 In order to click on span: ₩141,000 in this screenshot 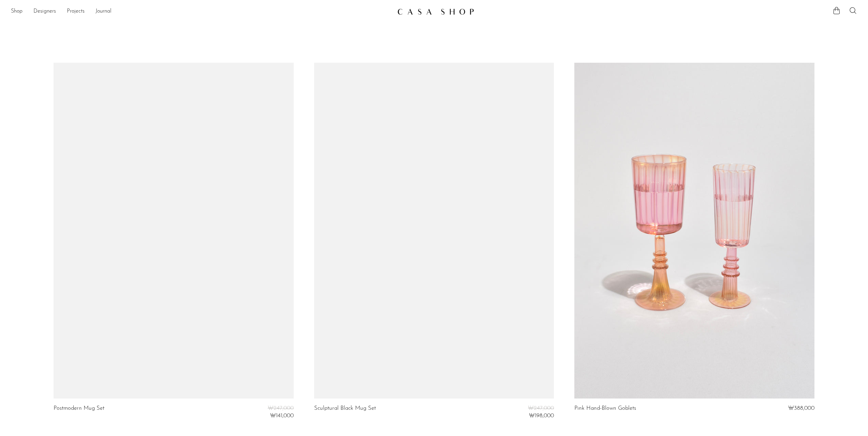, I will do `click(282, 416)`.